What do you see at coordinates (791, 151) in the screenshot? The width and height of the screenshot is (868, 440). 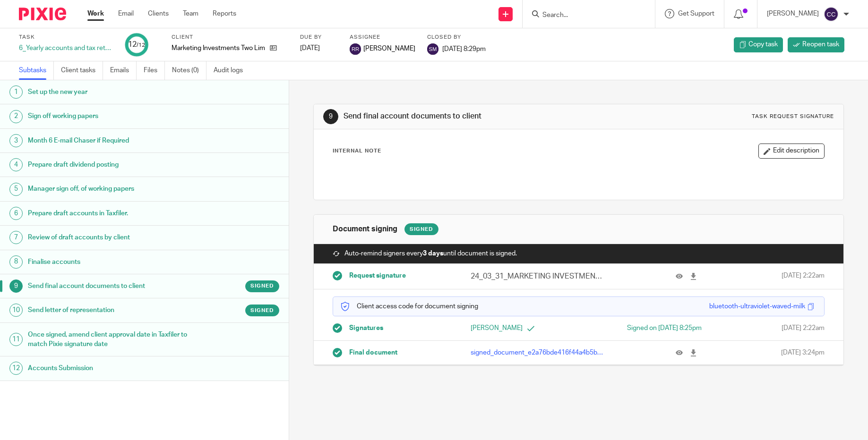 I see `button: Edit description` at bounding box center [791, 151].